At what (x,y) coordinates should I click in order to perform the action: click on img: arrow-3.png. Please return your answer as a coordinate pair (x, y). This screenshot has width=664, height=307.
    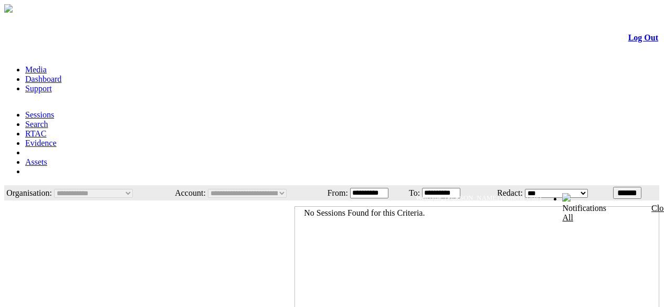
    Looking at the image, I should click on (8, 8).